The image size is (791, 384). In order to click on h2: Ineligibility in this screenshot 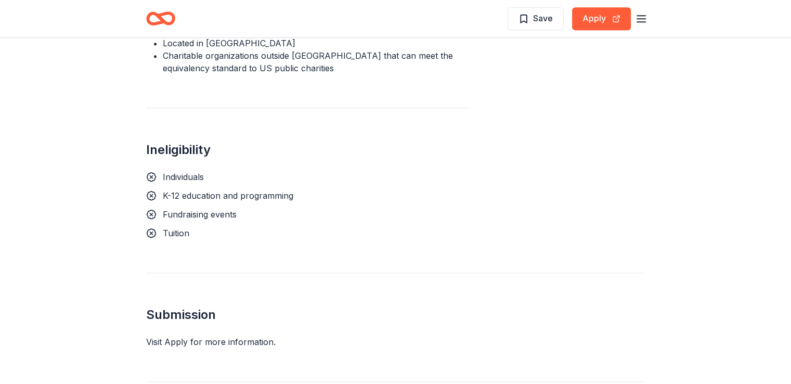, I will do `click(308, 150)`.